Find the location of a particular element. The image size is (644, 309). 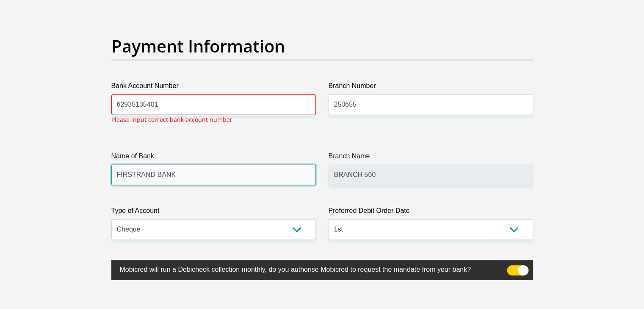

label: Preferred Debit Order Date is located at coordinates (431, 213).